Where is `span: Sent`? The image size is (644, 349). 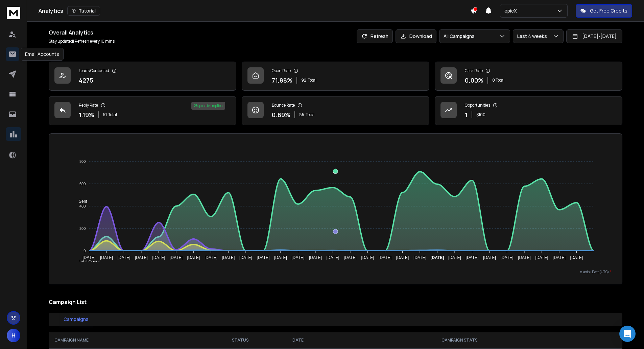 span: Sent is located at coordinates (80, 201).